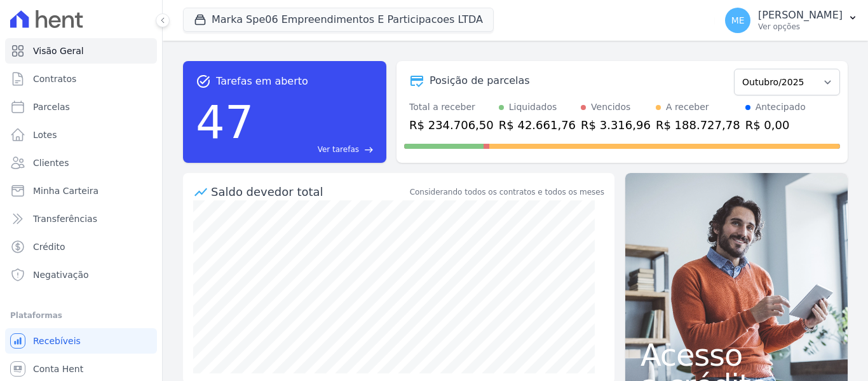 The width and height of the screenshot is (868, 381). Describe the element at coordinates (736, 354) in the screenshot. I see `span: Acesso` at that location.